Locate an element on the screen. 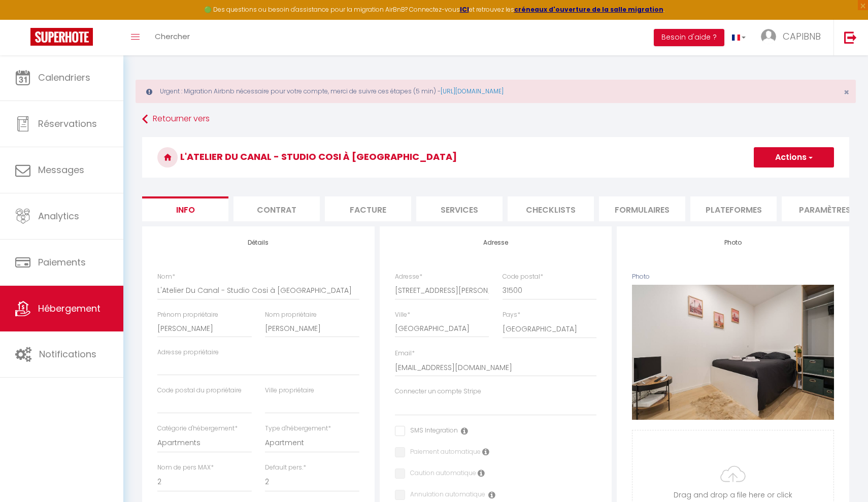 This screenshot has width=868, height=502. a: Chercher is located at coordinates (172, 38).